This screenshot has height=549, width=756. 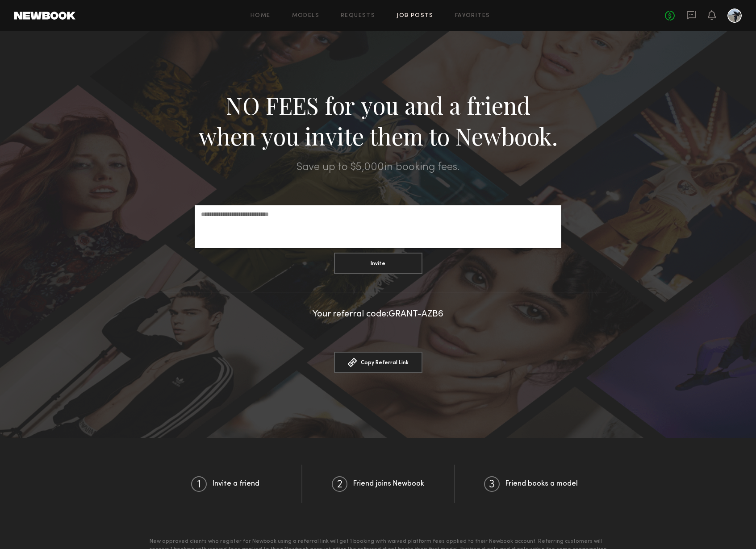 I want to click on button: Copy Referral Link, so click(x=378, y=362).